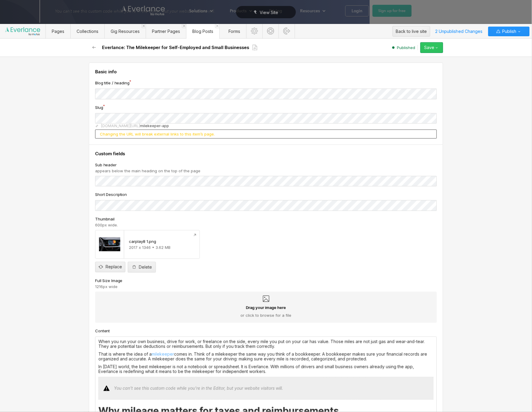 This screenshot has height=412, width=532. I want to click on span: Partner Pages, so click(166, 31).